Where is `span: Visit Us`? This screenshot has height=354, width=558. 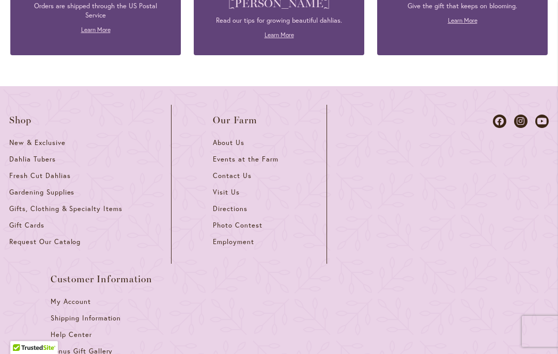 span: Visit Us is located at coordinates (226, 192).